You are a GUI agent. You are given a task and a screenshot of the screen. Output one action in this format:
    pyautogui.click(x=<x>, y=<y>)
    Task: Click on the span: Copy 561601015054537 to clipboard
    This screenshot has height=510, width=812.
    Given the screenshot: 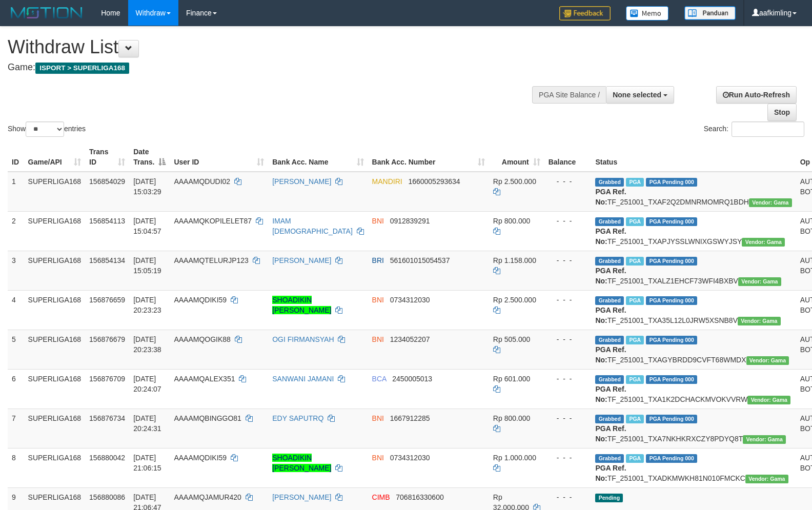 What is the action you would take?
    pyautogui.click(x=420, y=260)
    